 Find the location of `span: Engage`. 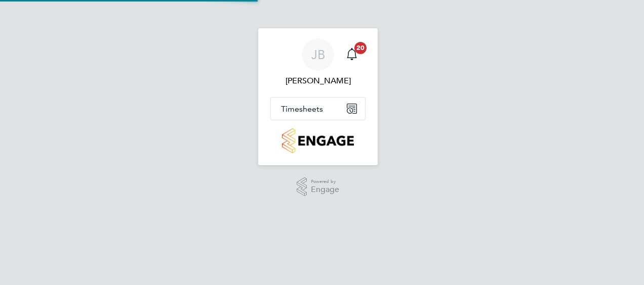

span: Engage is located at coordinates (325, 190).